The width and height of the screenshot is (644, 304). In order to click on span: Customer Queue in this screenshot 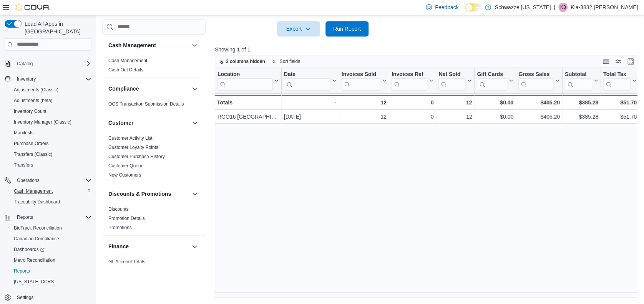, I will do `click(126, 166)`.